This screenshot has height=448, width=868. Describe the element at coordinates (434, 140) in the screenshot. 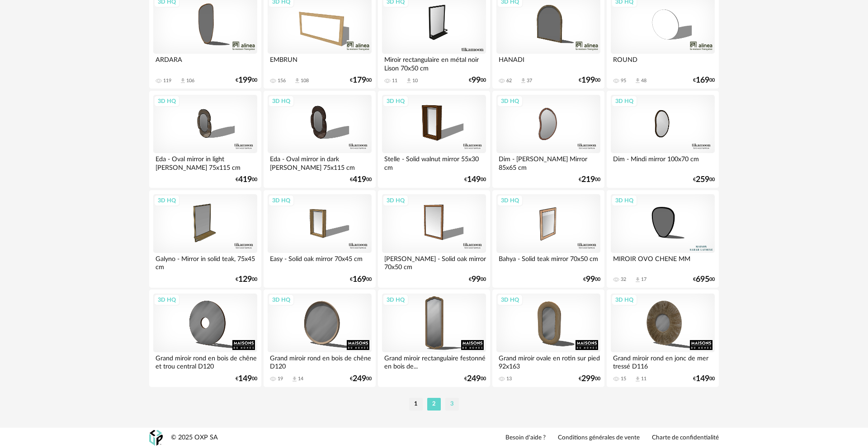

I see `a: 3D HQ Stelle - Solid walnut mirror 55x30 cm €14900` at that location.